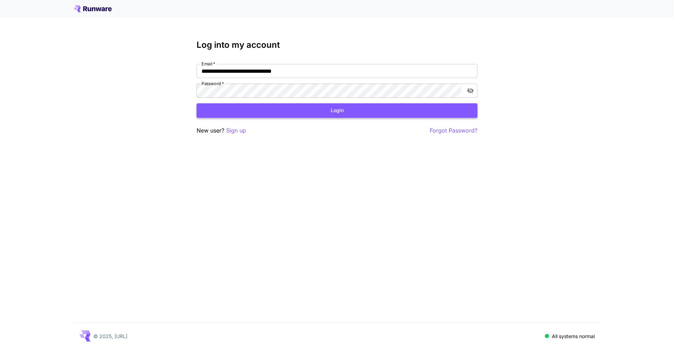 The height and width of the screenshot is (349, 674). I want to click on button: Forgot Password?, so click(454, 130).